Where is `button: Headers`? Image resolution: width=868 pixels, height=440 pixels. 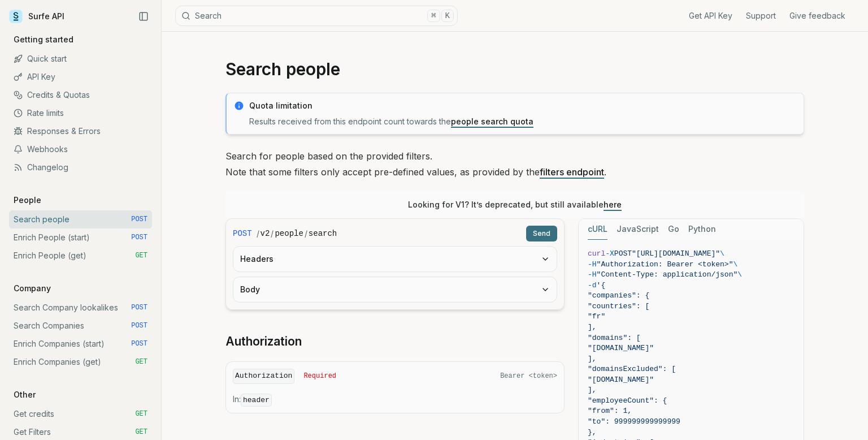 button: Headers is located at coordinates (395, 259).